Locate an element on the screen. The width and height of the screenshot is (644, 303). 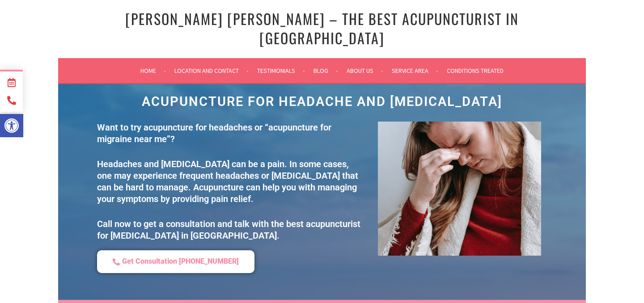
a: Service Area is located at coordinates (415, 71).